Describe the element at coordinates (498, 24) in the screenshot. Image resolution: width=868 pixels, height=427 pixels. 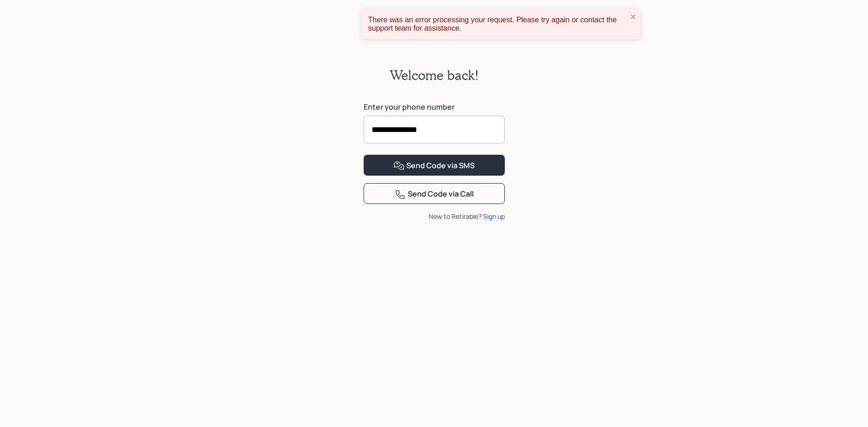
I see `div: There was an error processing your request. Please try again or contact the support team for assi...` at that location.